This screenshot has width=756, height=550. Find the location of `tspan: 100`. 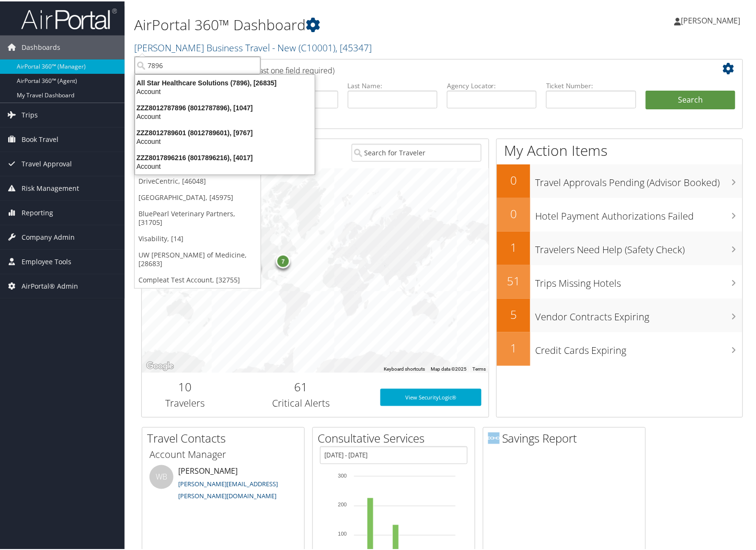

tspan: 100 is located at coordinates (343, 532).